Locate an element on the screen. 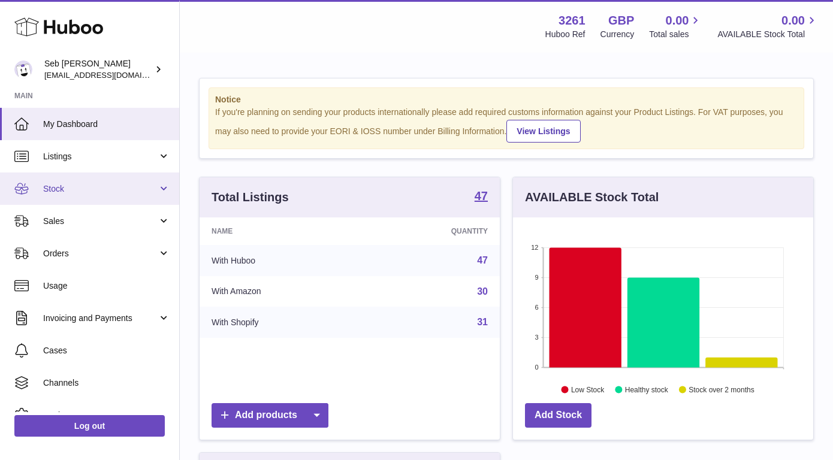 This screenshot has width=833, height=460. a: Log out is located at coordinates (89, 426).